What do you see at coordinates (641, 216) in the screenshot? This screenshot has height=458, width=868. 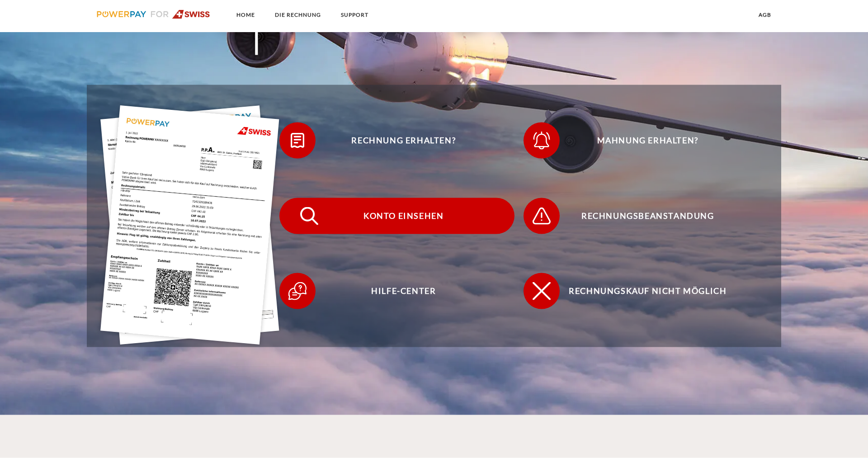 I see `a: Rechnungsbeanstandung` at bounding box center [641, 216].